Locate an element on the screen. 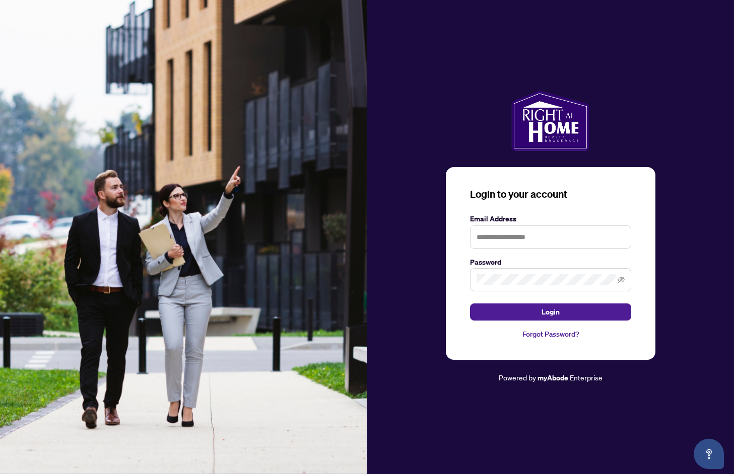  button: Open asap is located at coordinates (709, 454).